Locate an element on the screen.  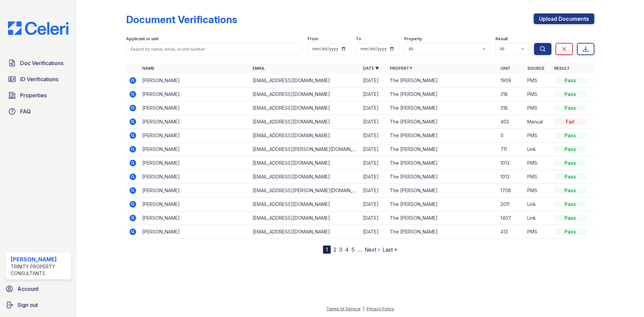
img: CE_Logo_Blue-a8612792a0a2168367f1c8372b55b34899dd931a85d93a1a3d3e32e68fde9ad4.png is located at coordinates (38, 28).